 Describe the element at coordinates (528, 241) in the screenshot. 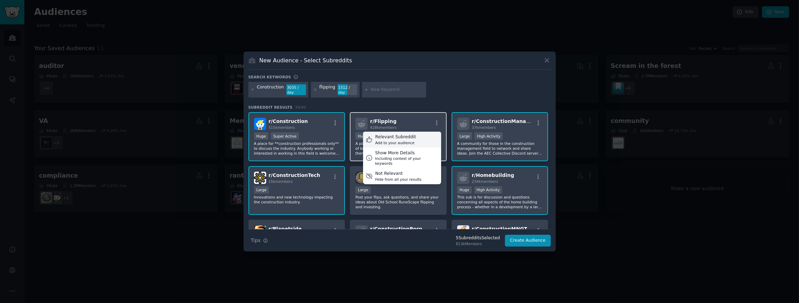

I see `button: Create Audience` at that location.